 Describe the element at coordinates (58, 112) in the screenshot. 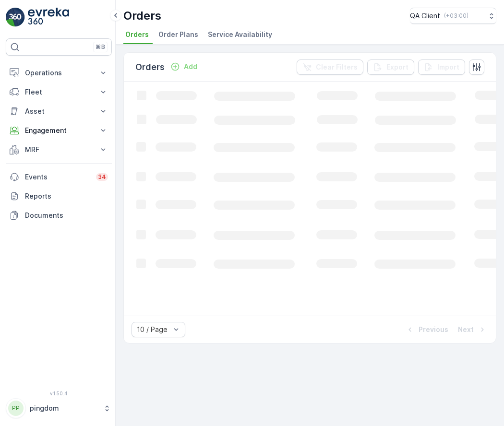

I see `p: Asset` at that location.